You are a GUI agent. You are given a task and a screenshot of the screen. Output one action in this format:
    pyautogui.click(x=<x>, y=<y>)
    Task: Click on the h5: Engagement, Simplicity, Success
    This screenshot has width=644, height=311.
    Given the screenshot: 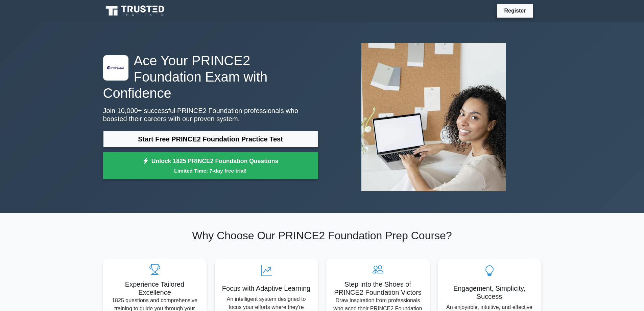 What is the action you would take?
    pyautogui.click(x=490, y=292)
    